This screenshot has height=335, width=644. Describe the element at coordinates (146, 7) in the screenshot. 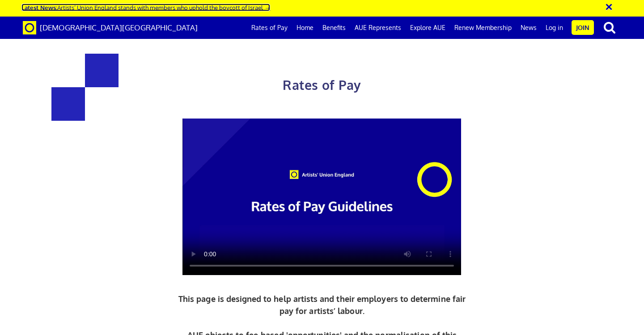

I see `a: Latest News:Artists’ Union England stands with members who uphold the boycott of Israel →` at that location.